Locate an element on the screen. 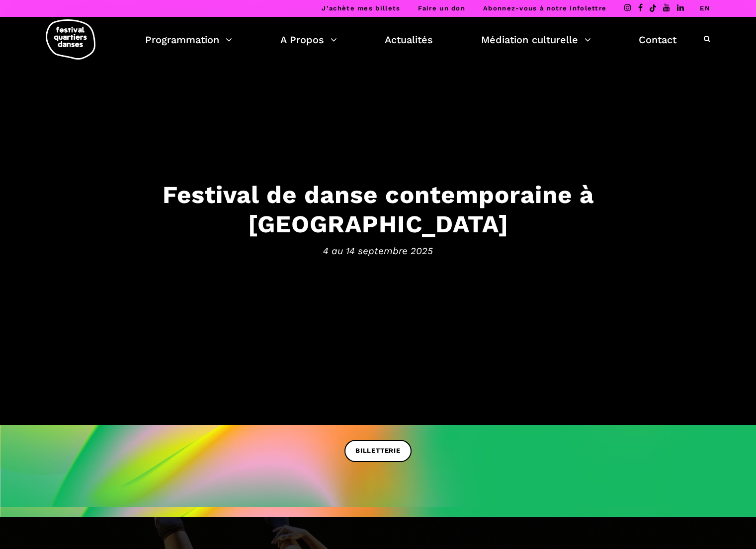  span: BILLETTERIE is located at coordinates (378, 451).